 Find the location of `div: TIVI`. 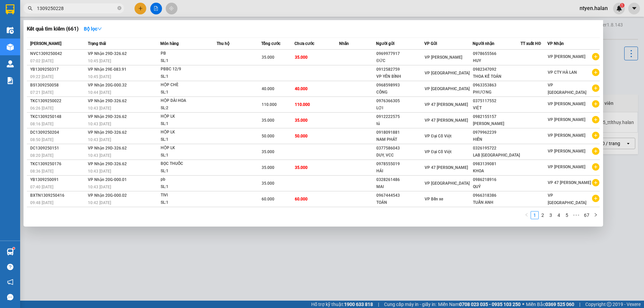

div: TIVI is located at coordinates (186, 195).